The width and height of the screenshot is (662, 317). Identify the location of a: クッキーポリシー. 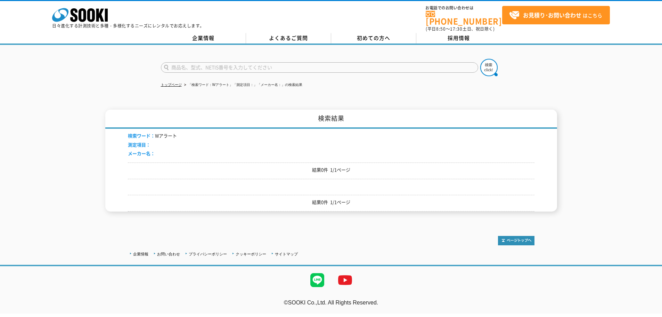
(251, 254).